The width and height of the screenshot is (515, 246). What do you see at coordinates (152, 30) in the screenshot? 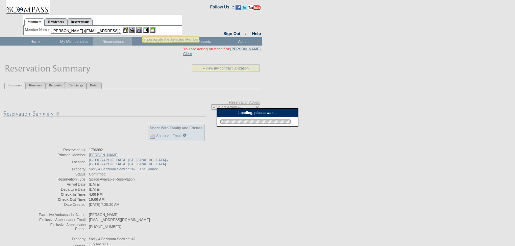
I see `img: b_calculator.gif` at bounding box center [152, 30].